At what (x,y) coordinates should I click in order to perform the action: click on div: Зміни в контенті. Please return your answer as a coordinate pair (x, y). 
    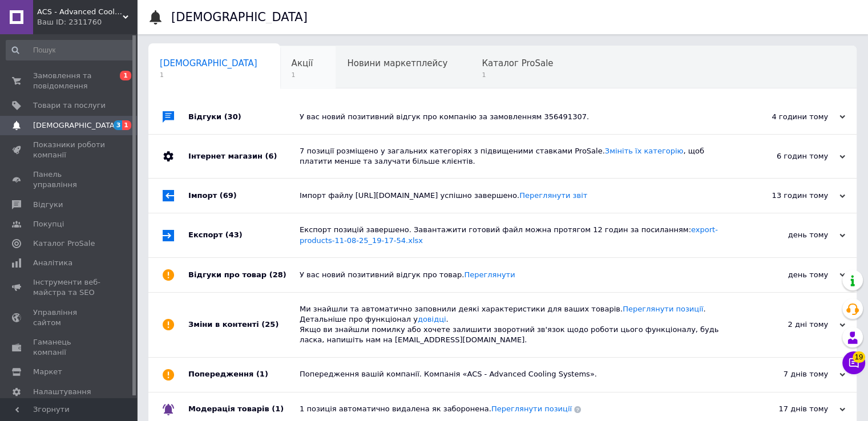
    Looking at the image, I should click on (244, 325).